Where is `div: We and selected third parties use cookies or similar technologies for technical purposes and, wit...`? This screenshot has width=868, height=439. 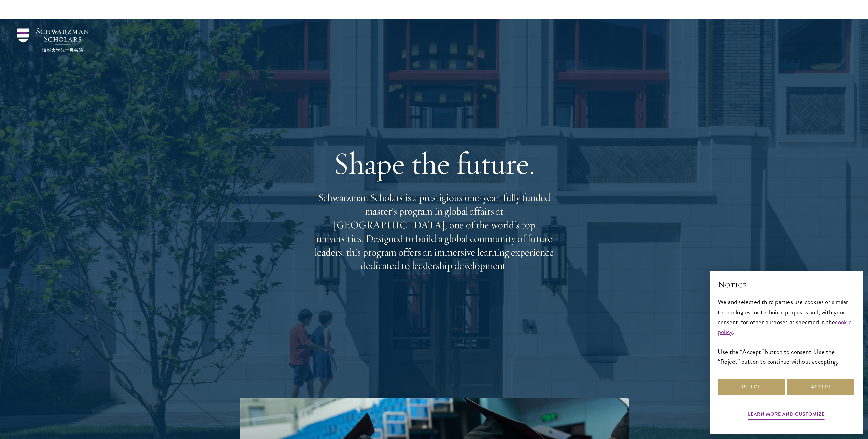
div: We and selected third parties use cookies or similar technologies for technical purposes and, wit... is located at coordinates (786, 331).